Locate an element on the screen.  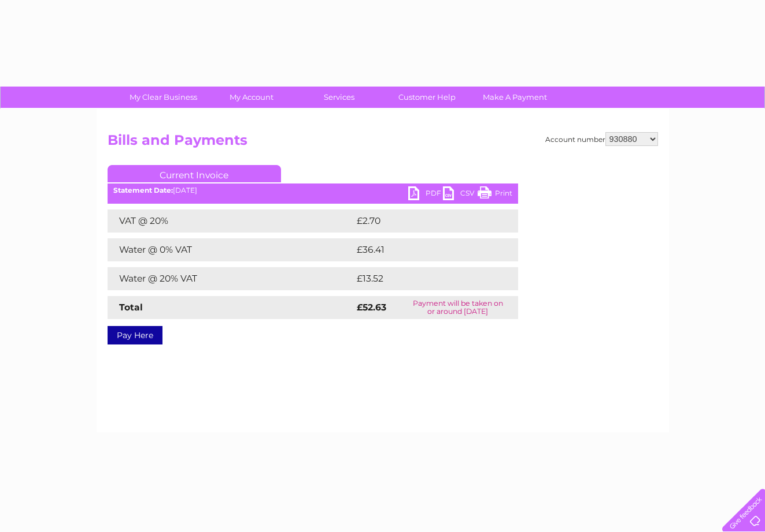
strong: Total is located at coordinates (130, 307).